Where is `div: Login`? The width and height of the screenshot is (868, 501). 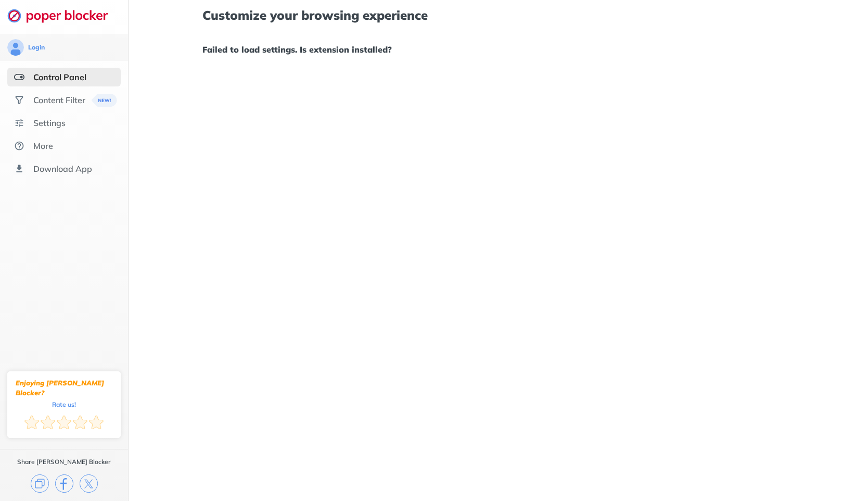
div: Login is located at coordinates (36, 47).